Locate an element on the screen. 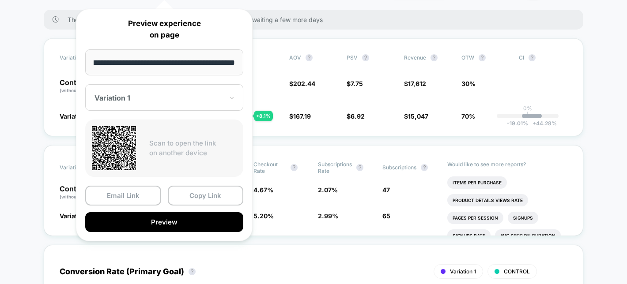  li: Signups is located at coordinates (523, 218).